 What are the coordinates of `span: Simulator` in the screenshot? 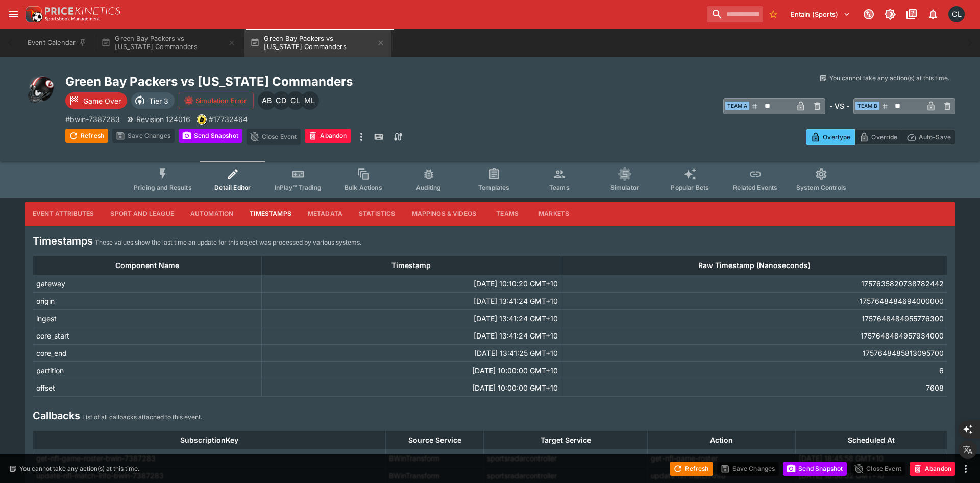 It's located at (625, 188).